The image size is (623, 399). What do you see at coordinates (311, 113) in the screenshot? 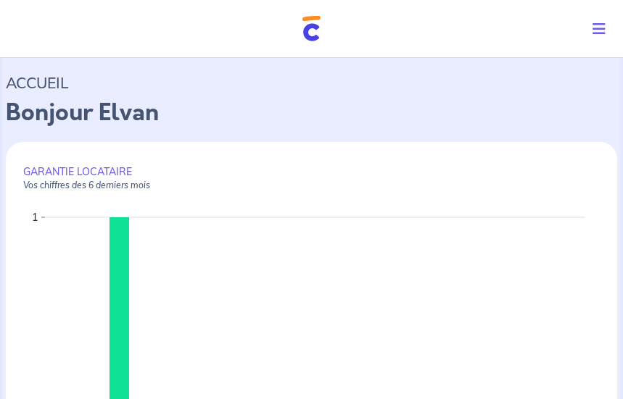
I see `p: Bonjour Elvan` at bounding box center [311, 113].